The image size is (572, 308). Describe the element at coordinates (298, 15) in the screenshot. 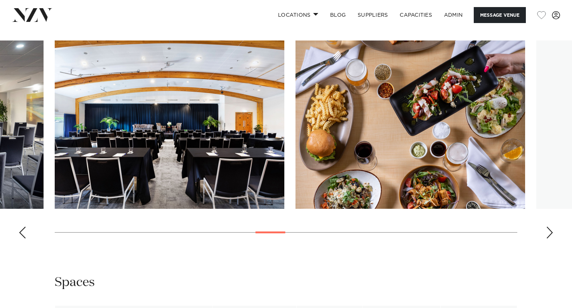

I see `a: Locations` at that location.